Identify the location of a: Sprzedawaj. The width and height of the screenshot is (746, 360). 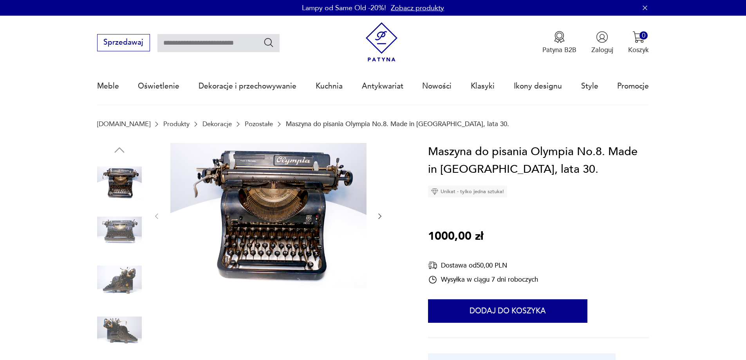
(123, 43).